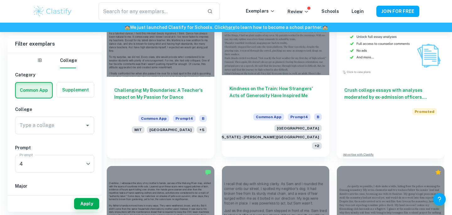 The width and height of the screenshot is (452, 215). I want to click on button: Help and Feedback, so click(440, 199).